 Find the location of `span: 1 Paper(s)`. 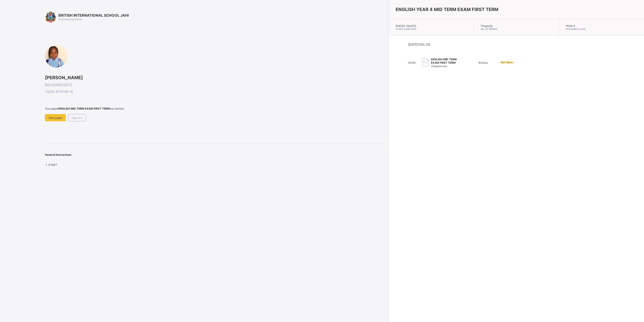

span: 1 Paper(s) is located at coordinates (487, 26).